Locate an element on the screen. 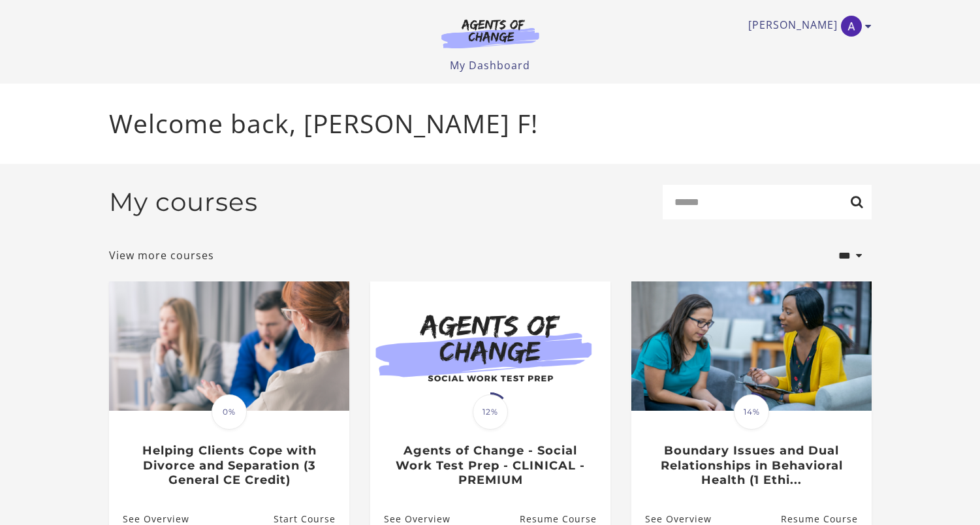 The width and height of the screenshot is (980, 525). img: Agents of Change Logo is located at coordinates (490, 33).